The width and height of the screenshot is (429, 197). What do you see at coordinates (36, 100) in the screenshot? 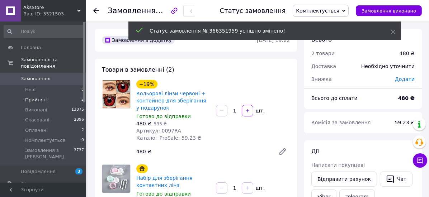
I see `span: Прийняті` at bounding box center [36, 100].